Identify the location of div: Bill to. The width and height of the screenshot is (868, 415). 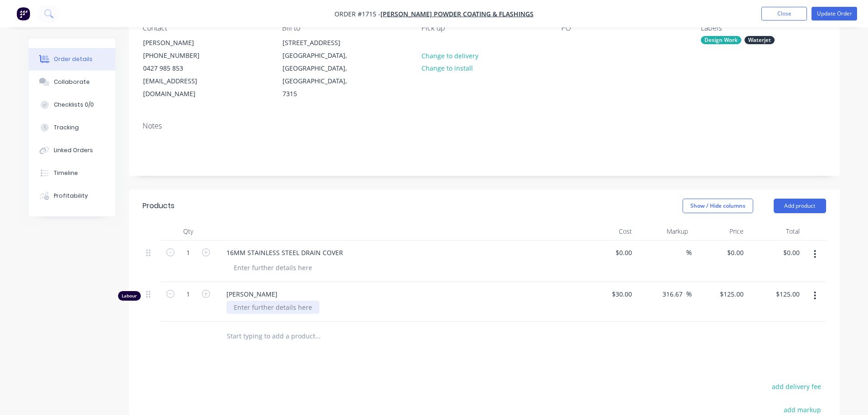
(345, 28).